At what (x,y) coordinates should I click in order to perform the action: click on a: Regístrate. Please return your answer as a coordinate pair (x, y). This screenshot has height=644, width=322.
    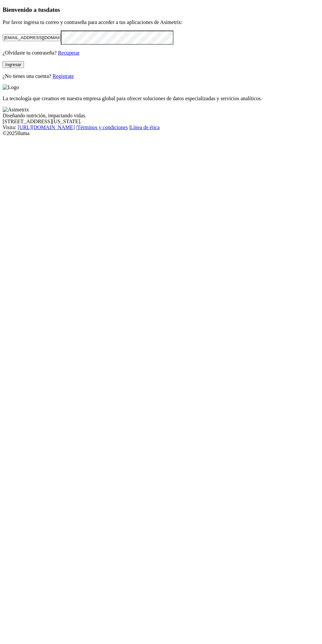
    Looking at the image, I should click on (63, 76).